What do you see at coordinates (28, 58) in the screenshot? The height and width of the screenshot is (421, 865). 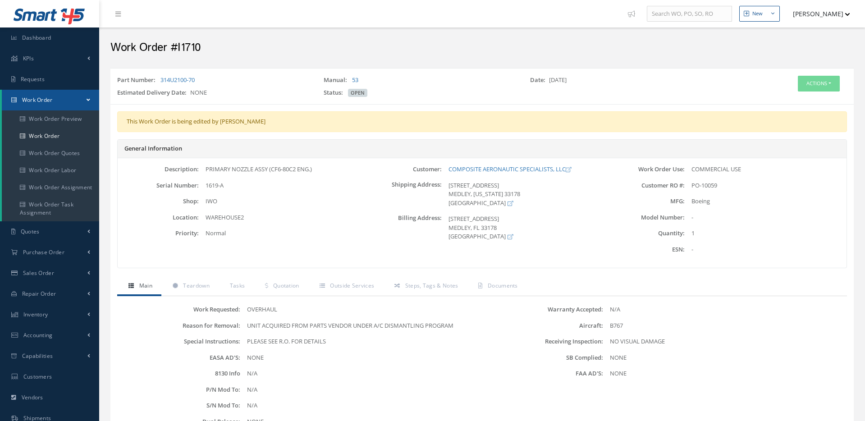 I see `span: KPIs` at bounding box center [28, 58].